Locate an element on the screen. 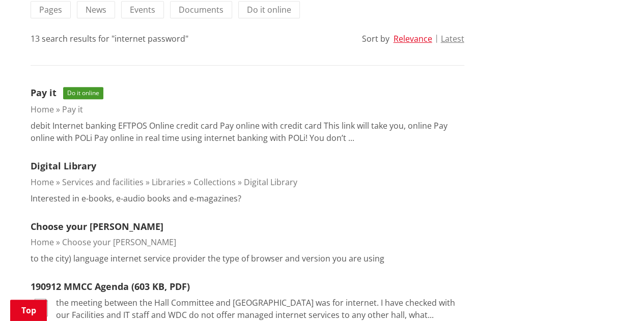 The width and height of the screenshot is (644, 321). p: to the city) language internet service provider the type of browser and version you are using is located at coordinates (207, 258).